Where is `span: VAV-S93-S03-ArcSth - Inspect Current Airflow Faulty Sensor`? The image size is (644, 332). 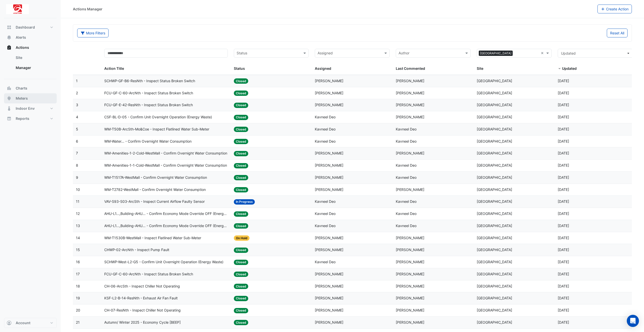
span: VAV-S93-S03-ArcSth - Inspect Current Airflow Faulty Sensor is located at coordinates (154, 201).